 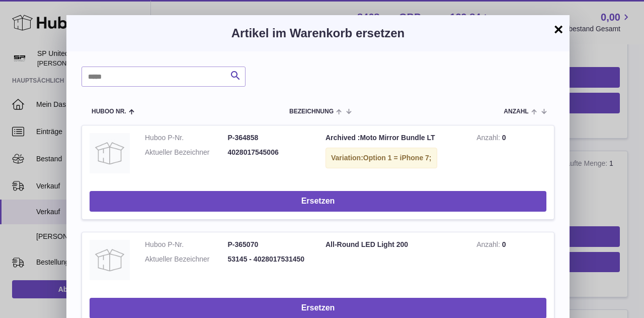 I want to click on span: Bezeichnung, so click(x=312, y=111).